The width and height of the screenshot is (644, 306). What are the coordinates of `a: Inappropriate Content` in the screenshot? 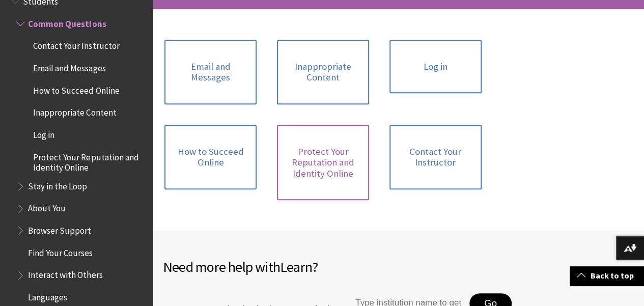 It's located at (323, 72).